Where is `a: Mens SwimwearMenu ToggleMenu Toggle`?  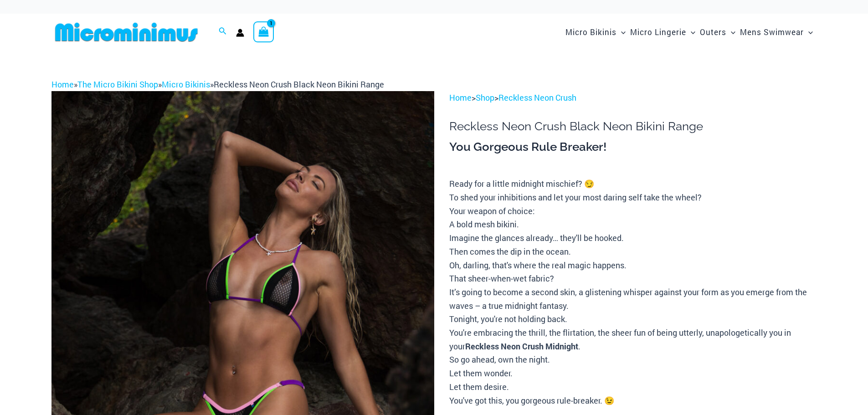
a: Mens SwimwearMenu ToggleMenu Toggle is located at coordinates (777, 32).